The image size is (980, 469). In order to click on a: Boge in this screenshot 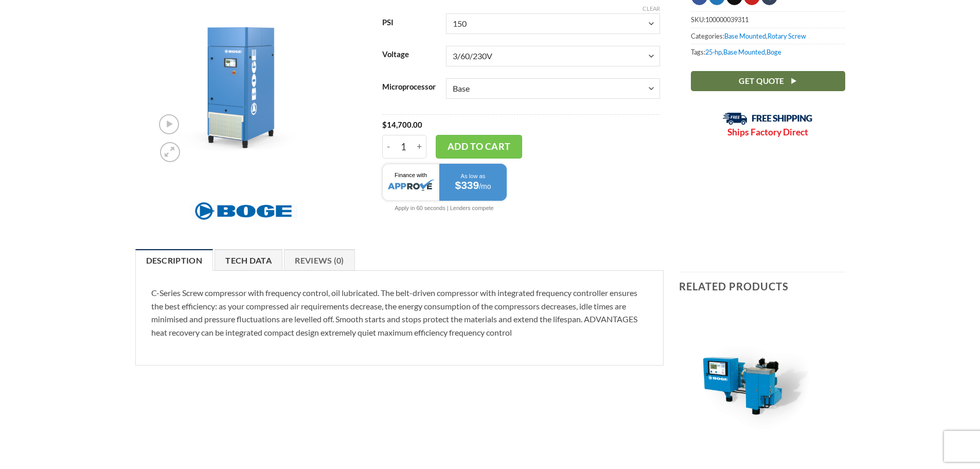, I will do `click(774, 52)`.